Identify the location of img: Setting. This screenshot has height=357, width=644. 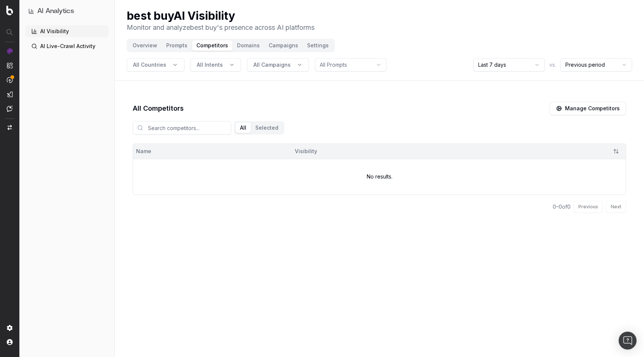
(10, 328).